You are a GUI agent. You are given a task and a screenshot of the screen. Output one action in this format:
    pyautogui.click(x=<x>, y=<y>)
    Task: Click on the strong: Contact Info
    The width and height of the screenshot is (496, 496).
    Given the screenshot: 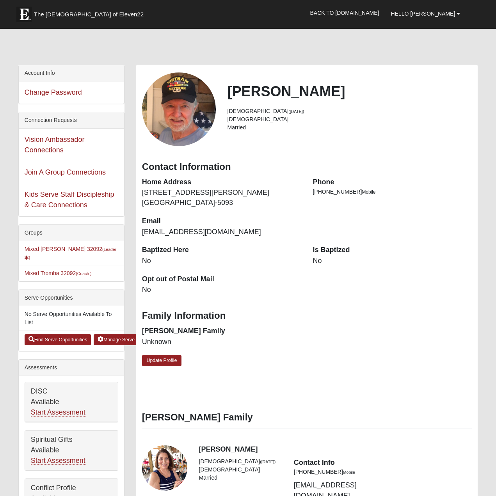 What is the action you would take?
    pyautogui.click(x=314, y=463)
    